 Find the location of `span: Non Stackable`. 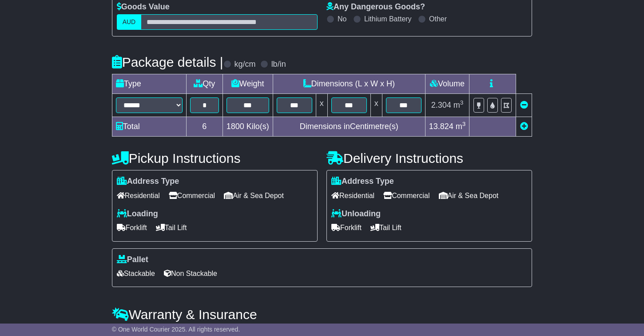

span: Non Stackable is located at coordinates (190, 273).